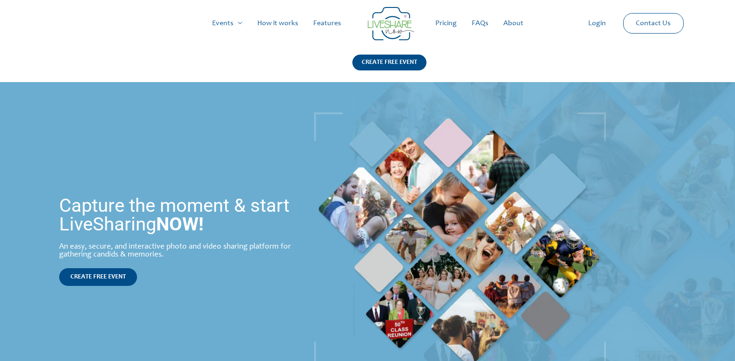  What do you see at coordinates (480, 23) in the screenshot?
I see `a: FAQs` at bounding box center [480, 23].